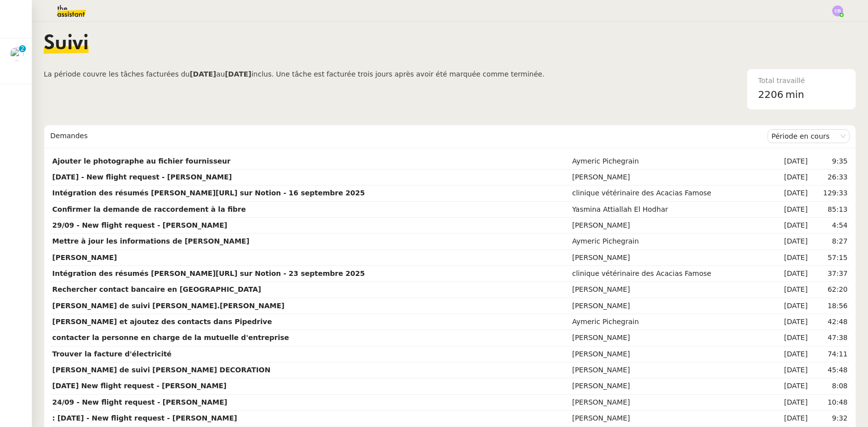  I want to click on td: 9:35, so click(829, 162).